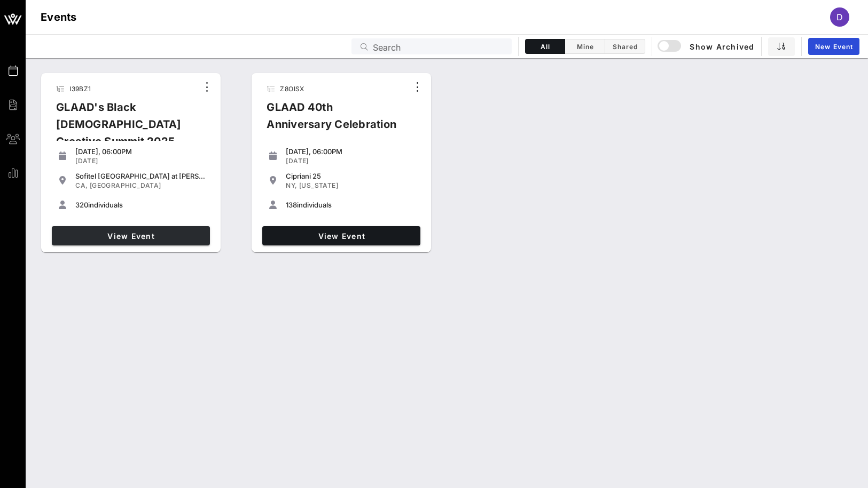 The height and width of the screenshot is (488, 868). Describe the element at coordinates (544, 46) in the screenshot. I see `button: All` at that location.